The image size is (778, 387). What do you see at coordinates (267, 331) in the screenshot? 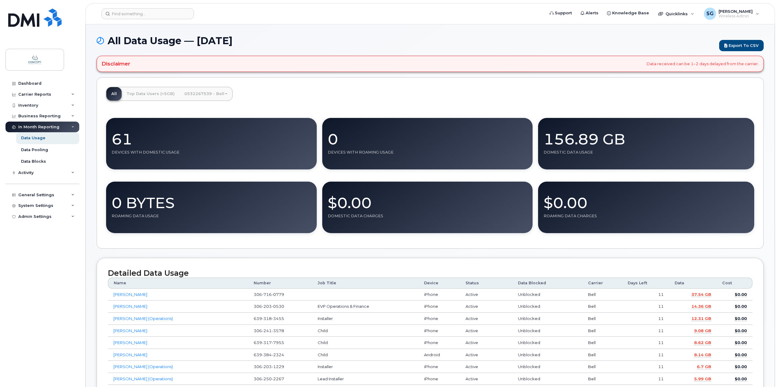
I see `span: 241` at bounding box center [267, 331].